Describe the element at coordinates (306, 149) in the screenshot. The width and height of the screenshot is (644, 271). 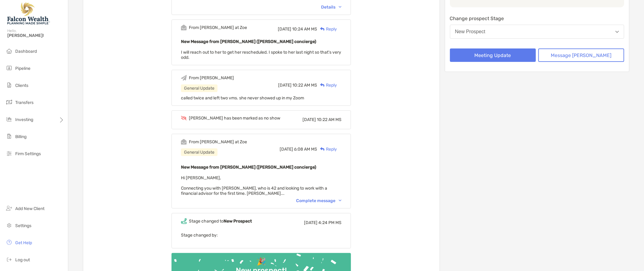
I see `span: 6:08 AM MS` at that location.